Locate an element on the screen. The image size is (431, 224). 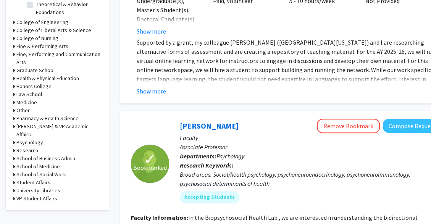
label: Theoretical & Behavior Foundations is located at coordinates (68, 8).